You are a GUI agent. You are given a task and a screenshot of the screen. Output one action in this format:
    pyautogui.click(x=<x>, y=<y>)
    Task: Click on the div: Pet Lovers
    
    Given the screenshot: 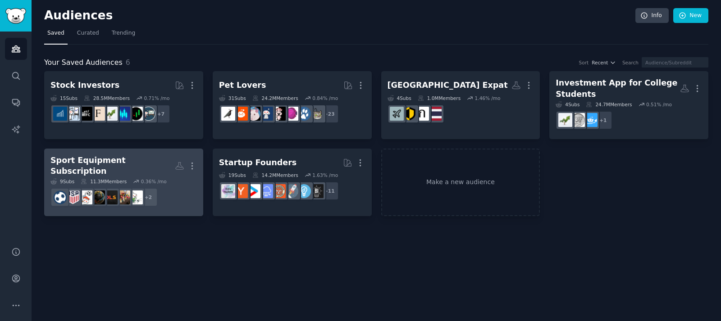 What is the action you would take?
    pyautogui.click(x=243, y=85)
    